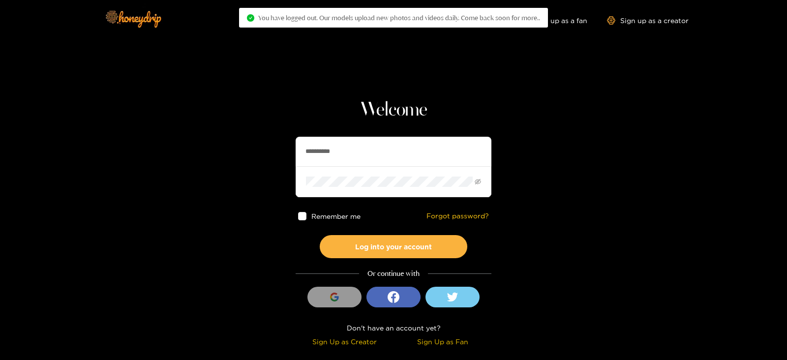  What do you see at coordinates (554, 20) in the screenshot?
I see `a: Sign up as a fan` at bounding box center [554, 20].